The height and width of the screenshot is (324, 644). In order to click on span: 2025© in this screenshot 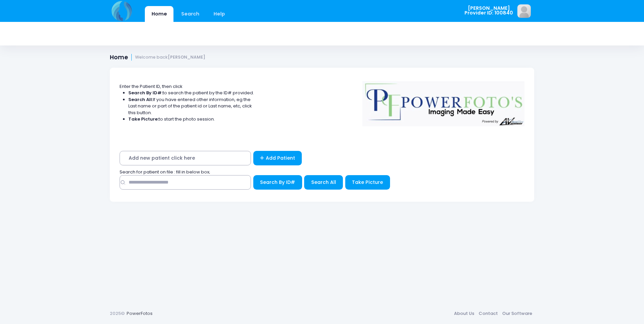, I will do `click(117, 313)`.